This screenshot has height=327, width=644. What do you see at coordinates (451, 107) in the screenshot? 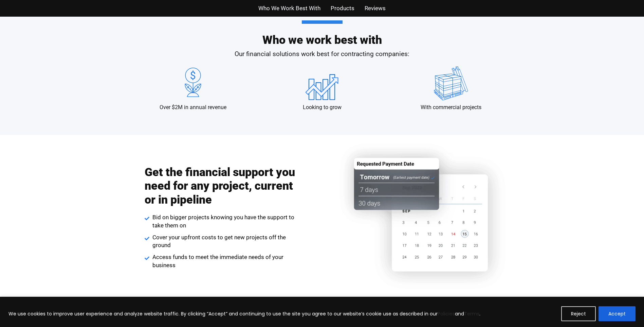
I see `p: With commercial projects` at bounding box center [451, 107].